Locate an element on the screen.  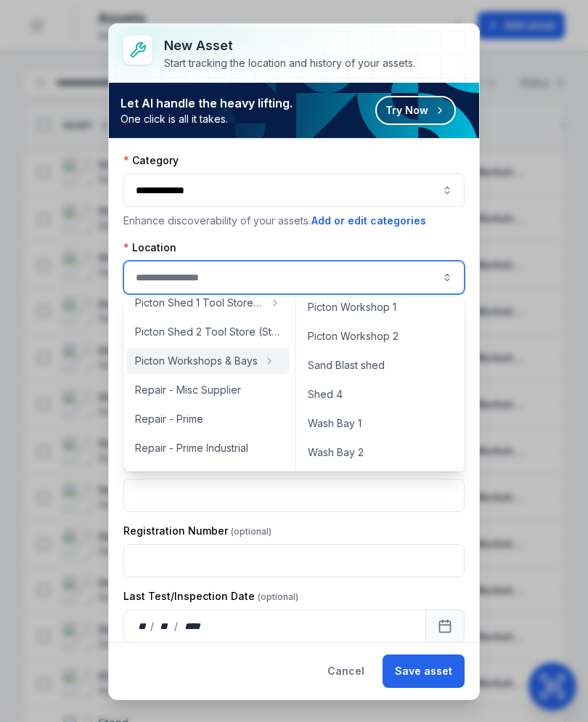
strong: Let AI handle the heavy lifting. is located at coordinates (206, 103).